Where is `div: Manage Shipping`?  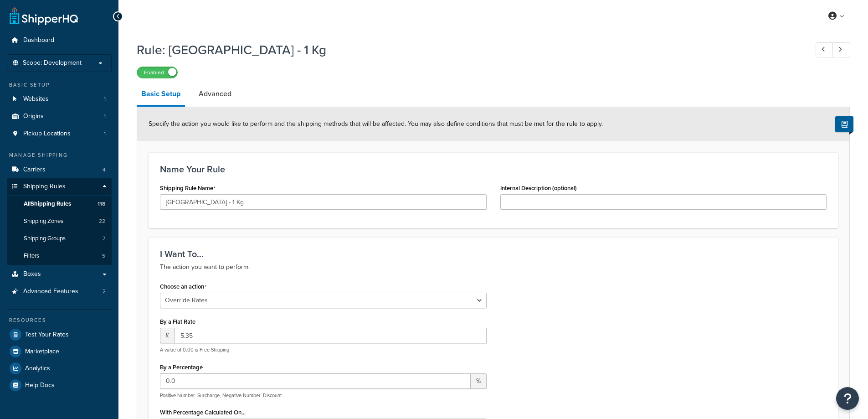
div: Manage Shipping is located at coordinates (59, 155).